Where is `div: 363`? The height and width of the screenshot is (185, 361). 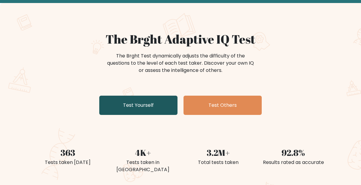
div: 363 is located at coordinates (68, 152).